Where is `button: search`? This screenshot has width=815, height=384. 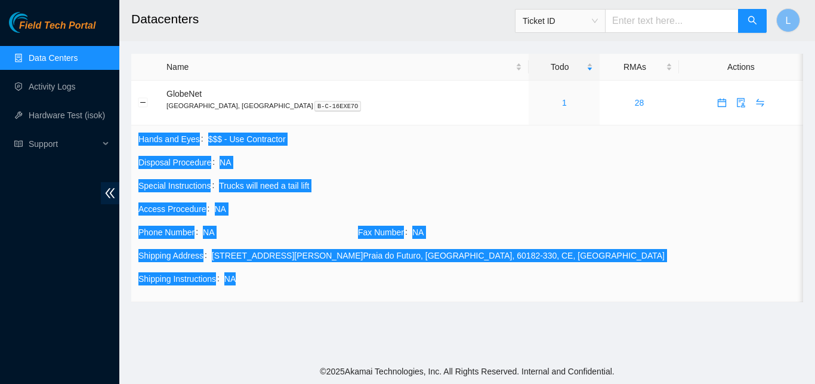
button: search is located at coordinates (752, 21).